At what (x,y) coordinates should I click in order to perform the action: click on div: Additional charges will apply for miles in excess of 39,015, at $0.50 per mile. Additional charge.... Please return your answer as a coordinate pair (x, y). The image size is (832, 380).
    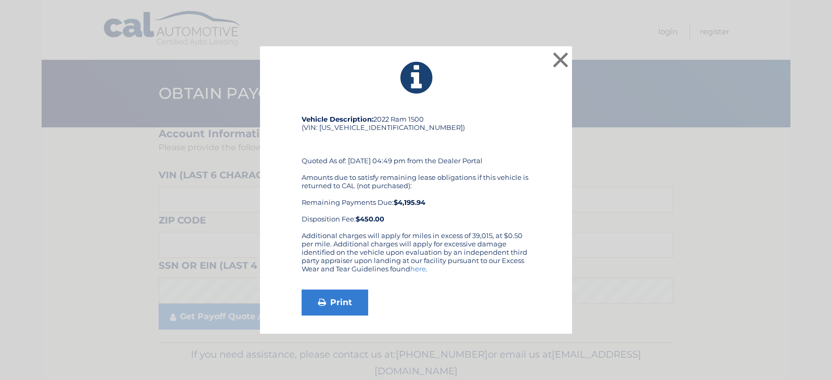
    Looking at the image, I should click on (416, 256).